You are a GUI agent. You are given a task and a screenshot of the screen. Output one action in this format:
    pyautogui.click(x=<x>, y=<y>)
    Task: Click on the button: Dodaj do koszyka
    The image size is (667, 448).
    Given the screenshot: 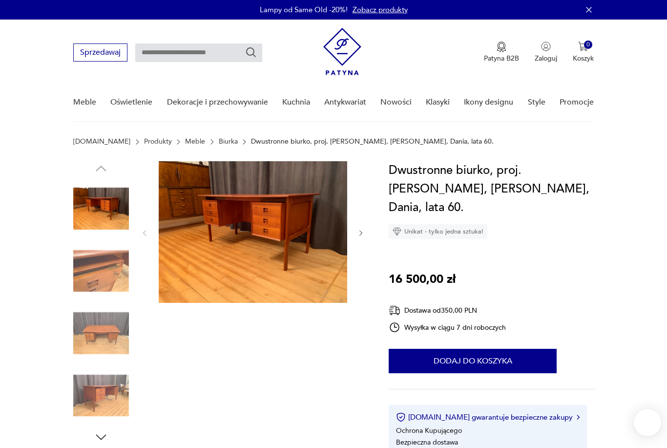 What is the action you would take?
    pyautogui.click(x=473, y=361)
    